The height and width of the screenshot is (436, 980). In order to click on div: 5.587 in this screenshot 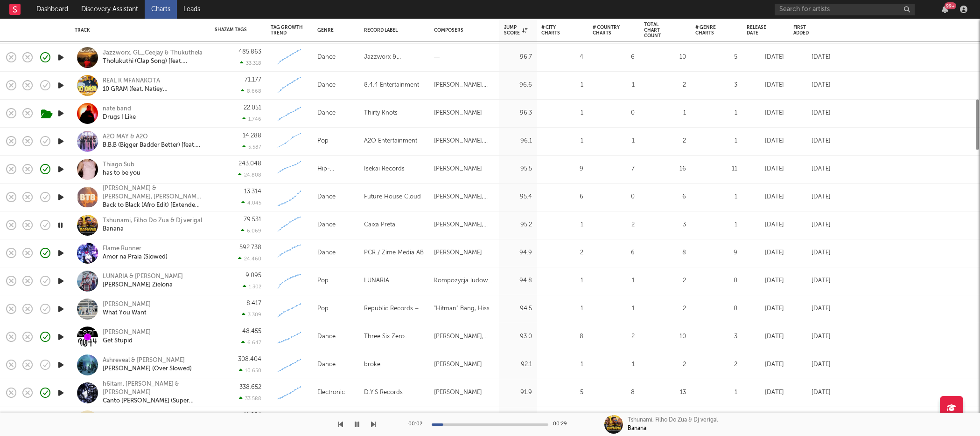, I will do `click(252, 147)`.